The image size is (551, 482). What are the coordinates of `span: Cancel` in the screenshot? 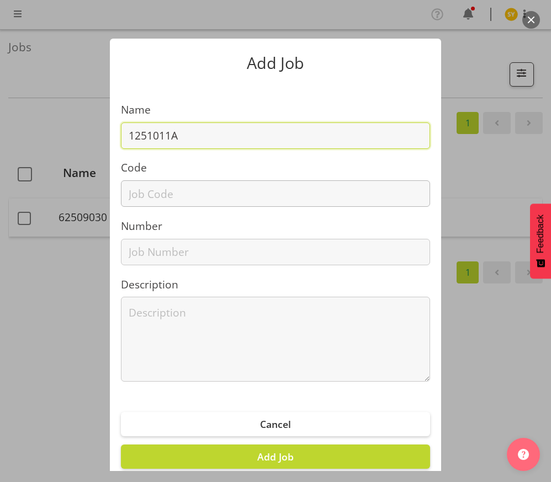 It's located at (275, 424).